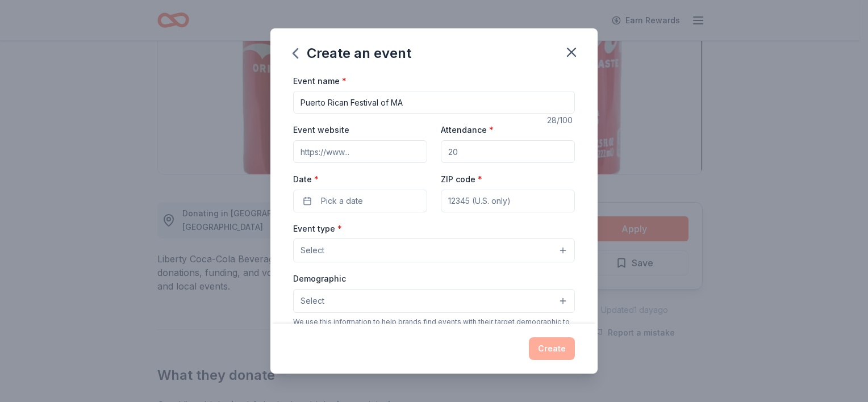 This screenshot has width=868, height=402. What do you see at coordinates (321, 130) in the screenshot?
I see `label: Event website` at bounding box center [321, 130].